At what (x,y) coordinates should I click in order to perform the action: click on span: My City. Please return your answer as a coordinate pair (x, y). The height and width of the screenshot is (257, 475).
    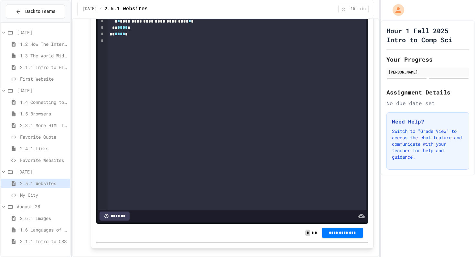
    Looking at the image, I should click on (44, 195).